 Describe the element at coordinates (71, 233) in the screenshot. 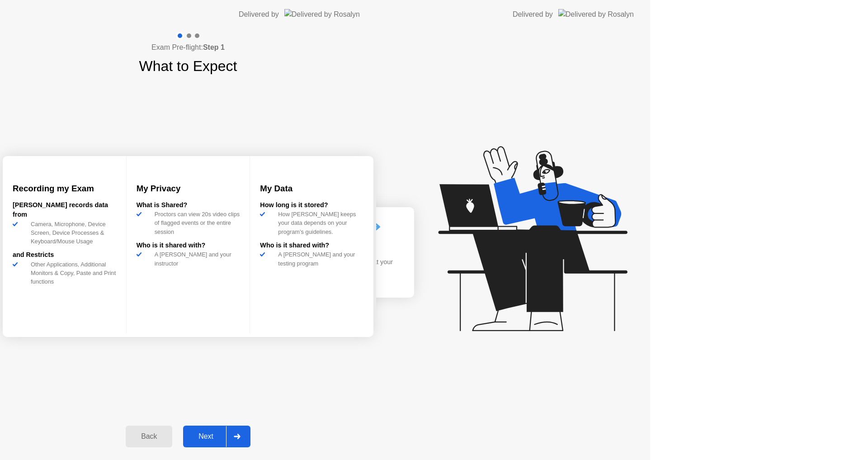

I see `div: Camera, Microphone, Device Screen, Device Processes & Keyboard/Mouse Usage` at that location.